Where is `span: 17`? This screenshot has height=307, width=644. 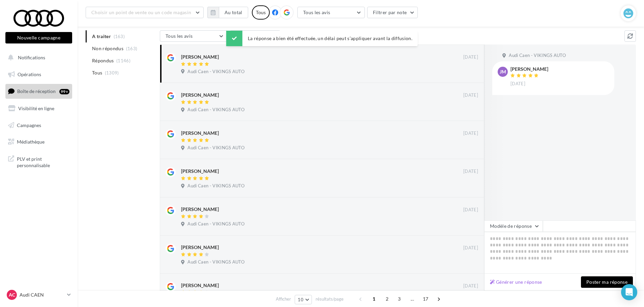 span: 17 is located at coordinates (426, 299).